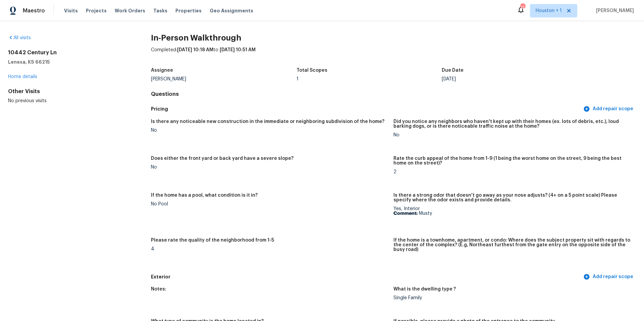 The image size is (644, 321). I want to click on h4: Questions, so click(393, 94).